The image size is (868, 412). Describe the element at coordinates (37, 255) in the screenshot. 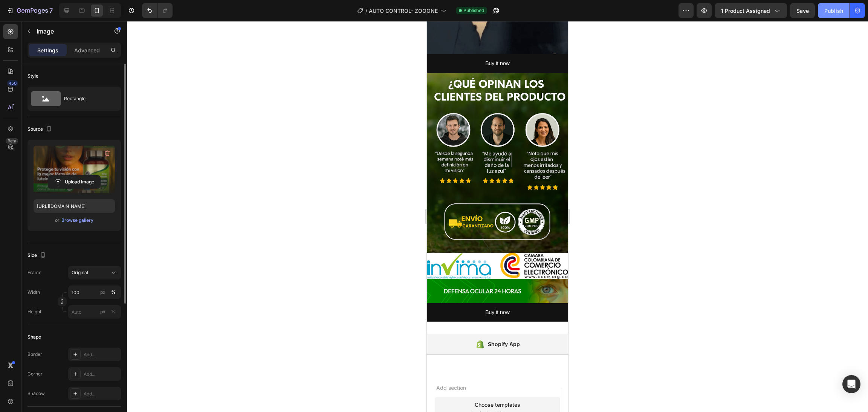

I see `div: Size` at that location.